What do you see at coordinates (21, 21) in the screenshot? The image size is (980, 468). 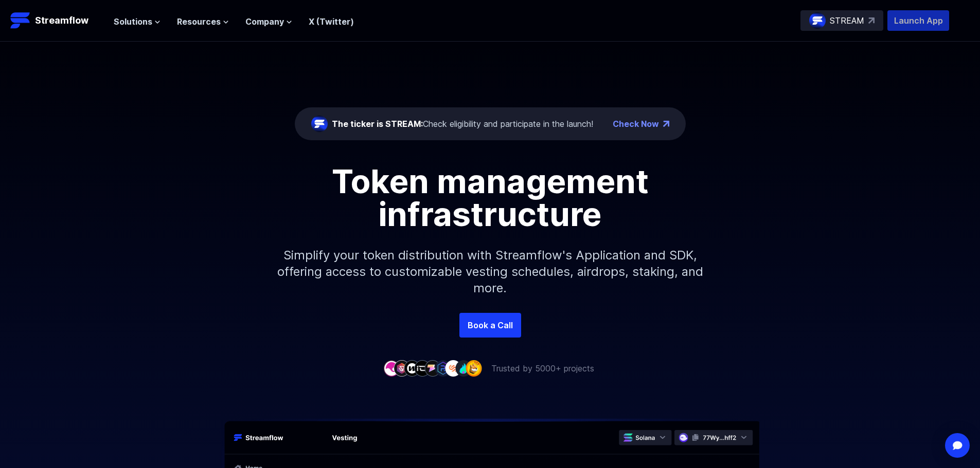 I see `img: Streamflow Logo` at bounding box center [21, 21].